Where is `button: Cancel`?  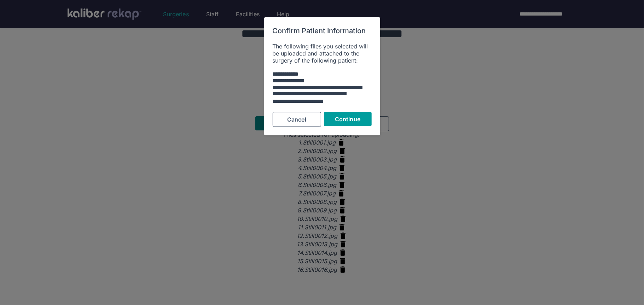
button: Cancel is located at coordinates (297, 119).